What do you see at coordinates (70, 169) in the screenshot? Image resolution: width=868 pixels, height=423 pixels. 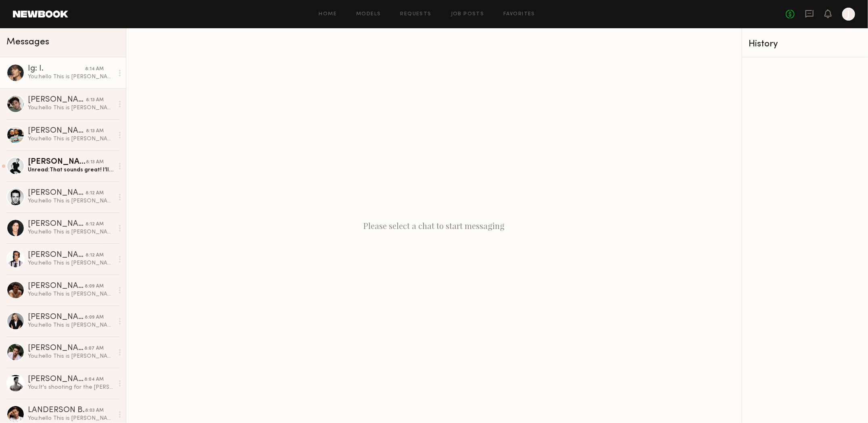 I see `div: Unread: That sounds great! I’ll send a photo asap!` at bounding box center [70, 169].